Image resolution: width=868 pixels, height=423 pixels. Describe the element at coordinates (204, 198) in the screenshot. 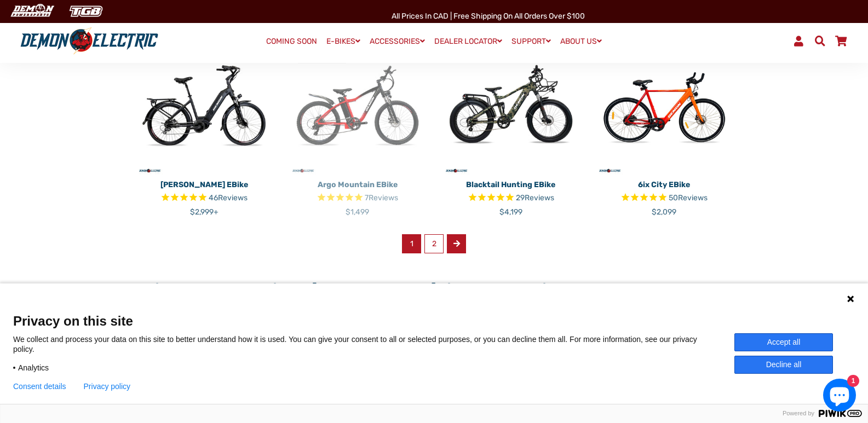

I see `span: Rated 4.6 out of 5 stars 46 reviews` at that location.